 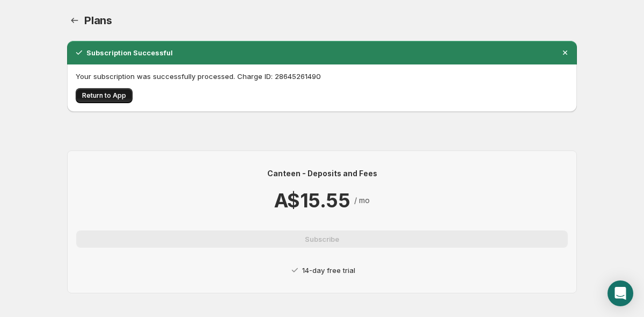 I want to click on div: Open Intercom Messenger, so click(x=621, y=293).